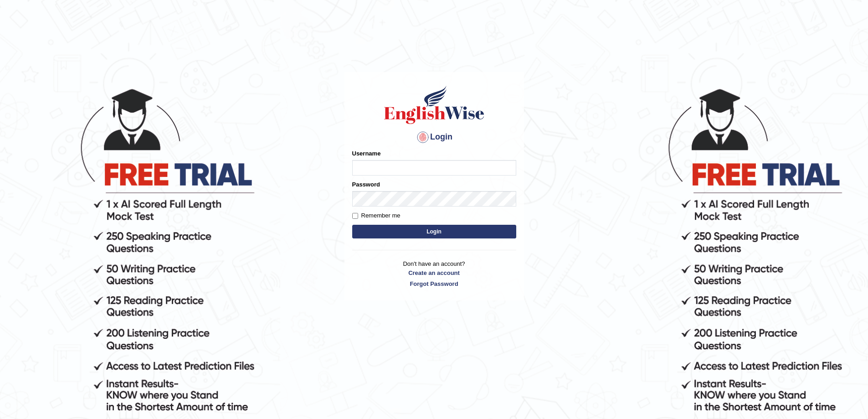  What do you see at coordinates (434, 272) in the screenshot?
I see `a: Create an account` at bounding box center [434, 272].